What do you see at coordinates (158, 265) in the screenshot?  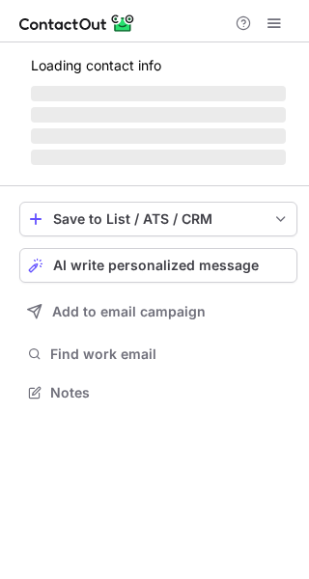 I see `button: AI write personalized message` at bounding box center [158, 265].